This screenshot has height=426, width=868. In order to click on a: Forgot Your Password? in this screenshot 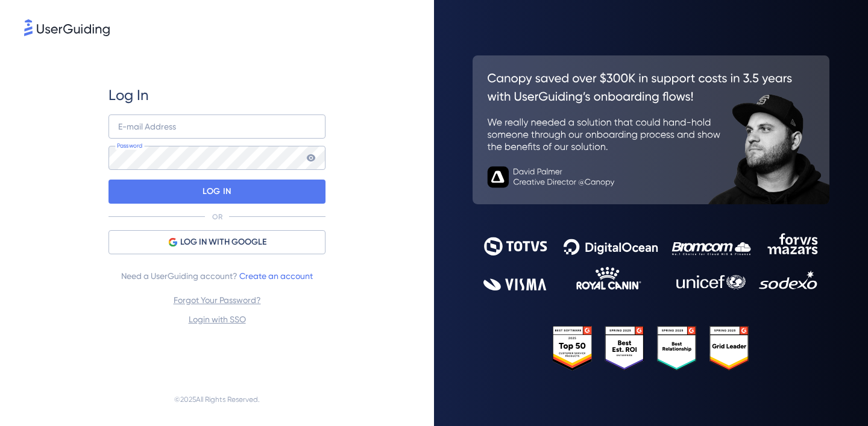, I will do `click(217, 300)`.